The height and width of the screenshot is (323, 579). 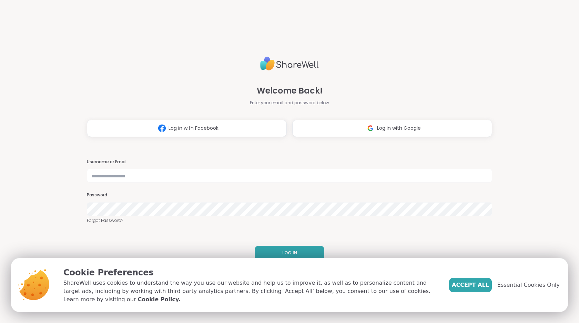 I want to click on span: Accept All, so click(x=471, y=285).